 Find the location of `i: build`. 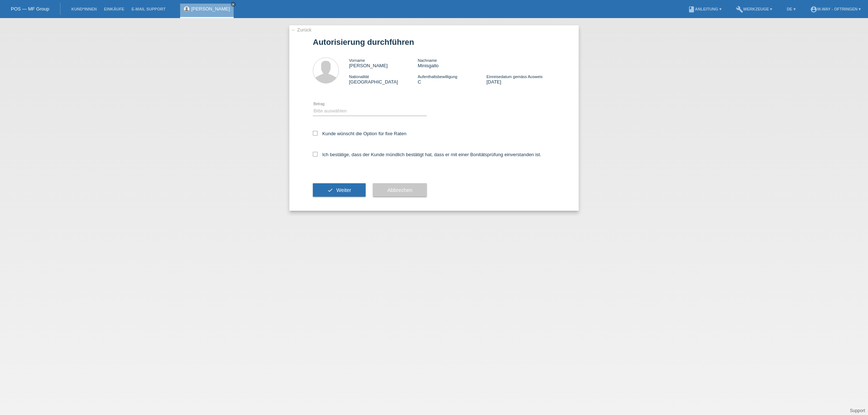

i: build is located at coordinates (740, 10).